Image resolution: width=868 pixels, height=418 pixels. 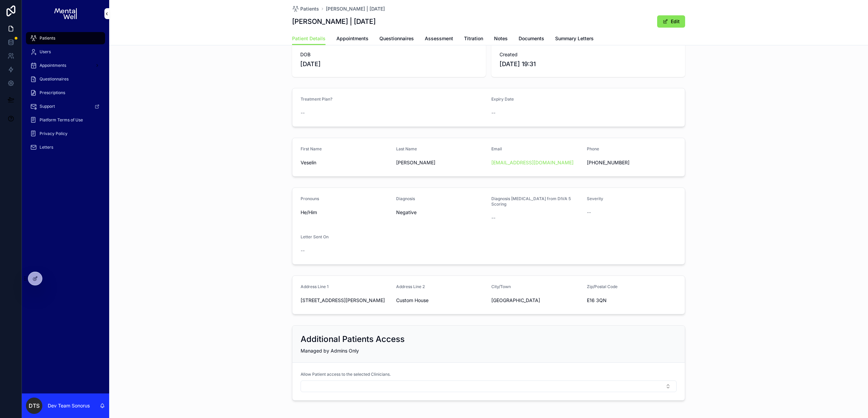 What do you see at coordinates (574, 39) in the screenshot?
I see `a: Summary Letters` at bounding box center [574, 39].